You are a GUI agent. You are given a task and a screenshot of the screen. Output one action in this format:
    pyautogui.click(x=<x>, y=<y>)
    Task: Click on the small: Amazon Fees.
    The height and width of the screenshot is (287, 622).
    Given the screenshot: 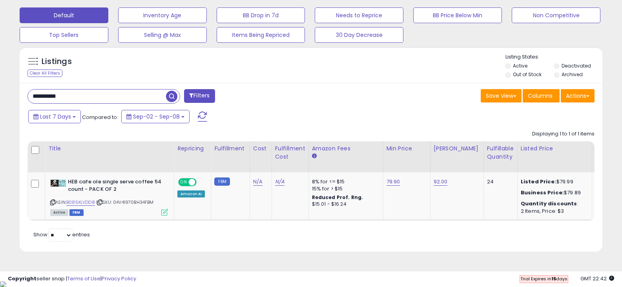 What is the action you would take?
    pyautogui.click(x=315, y=156)
    